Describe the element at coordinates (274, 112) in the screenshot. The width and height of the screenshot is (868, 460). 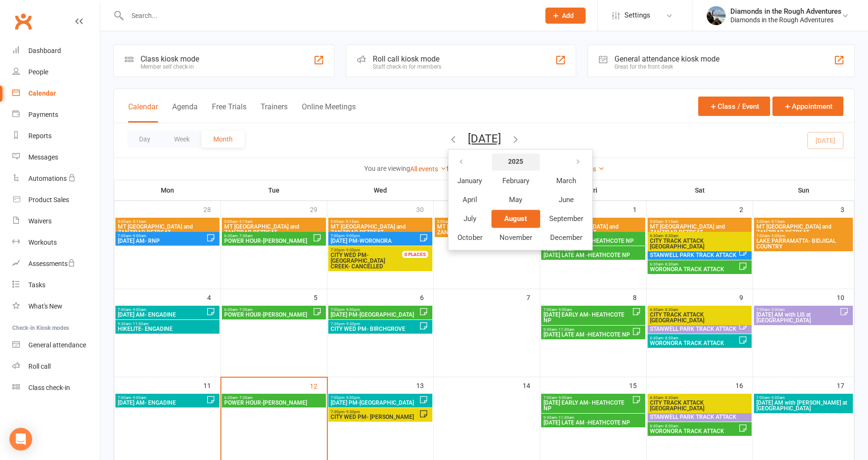
I see `button: Trainers` at that location.